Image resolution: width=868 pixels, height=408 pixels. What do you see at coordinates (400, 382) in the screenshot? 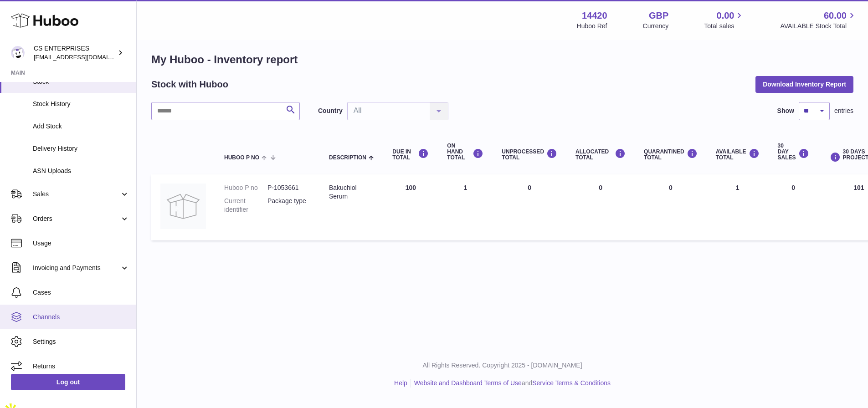
I see `a: Help` at bounding box center [400, 382].